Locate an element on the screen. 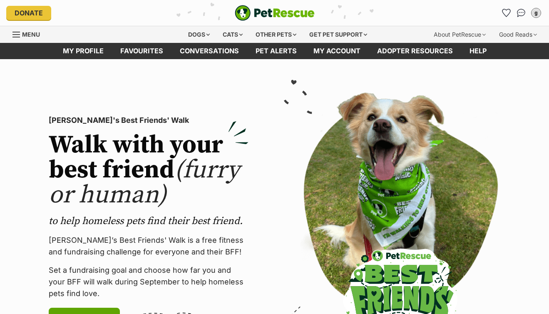 The image size is (549, 314). a: My account is located at coordinates (337, 51).